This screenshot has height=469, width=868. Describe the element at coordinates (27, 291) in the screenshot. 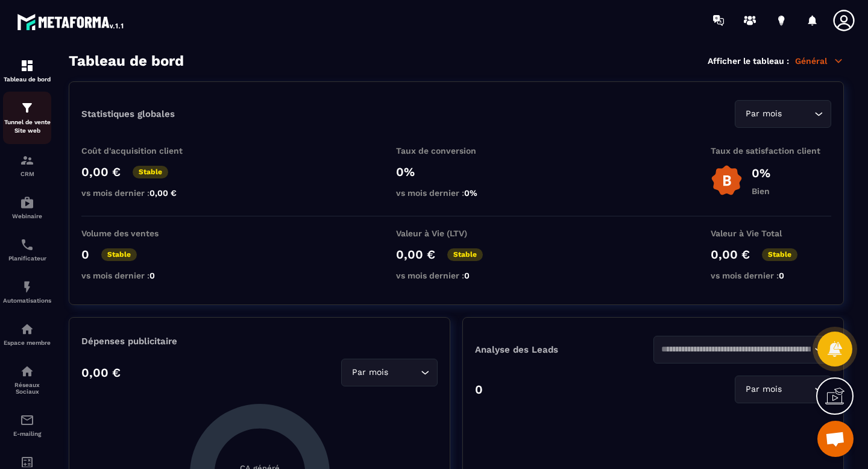

I see `a: automationsautomationsAutomatisations` at that location.